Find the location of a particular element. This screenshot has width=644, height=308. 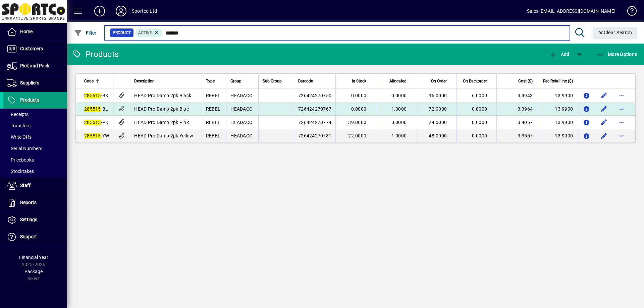

a: Settings is located at coordinates (35, 220).